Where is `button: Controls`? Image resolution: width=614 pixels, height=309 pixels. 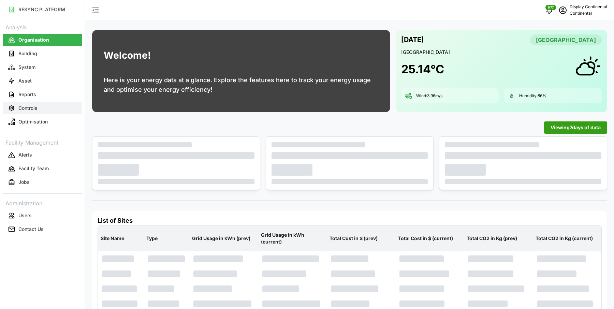 button: Controls is located at coordinates (42, 108).